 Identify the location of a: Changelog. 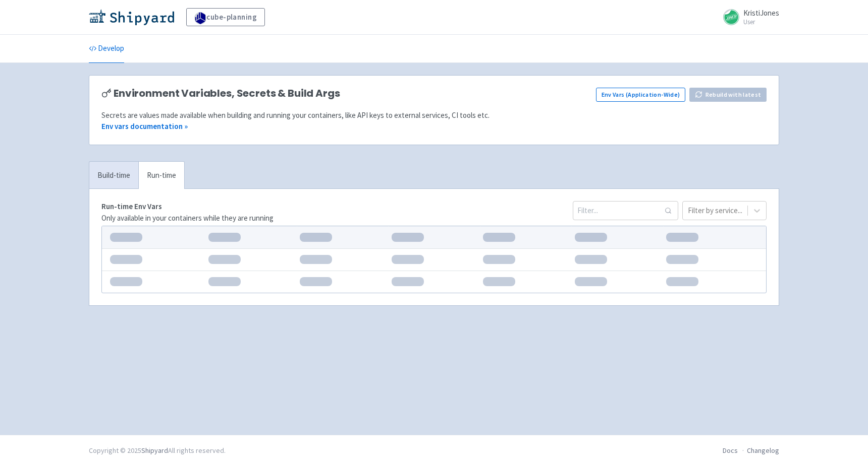
(762, 450).